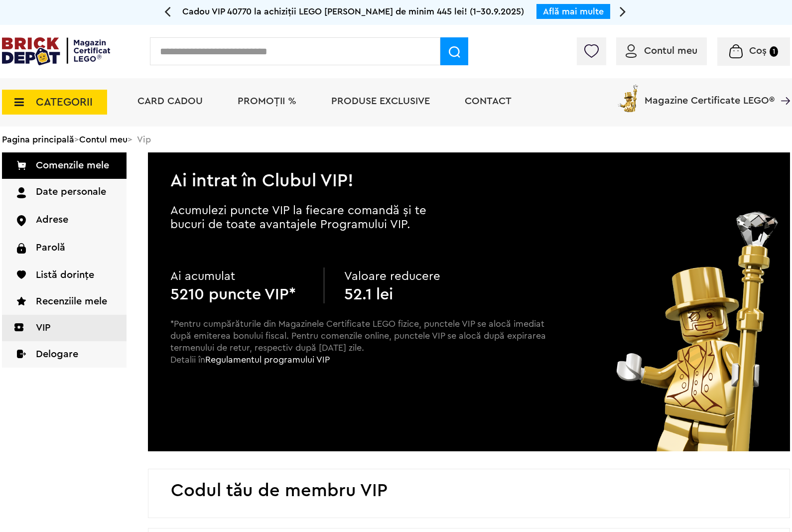 The width and height of the screenshot is (792, 532). Describe the element at coordinates (38, 139) in the screenshot. I see `a: Pagina principală` at that location.